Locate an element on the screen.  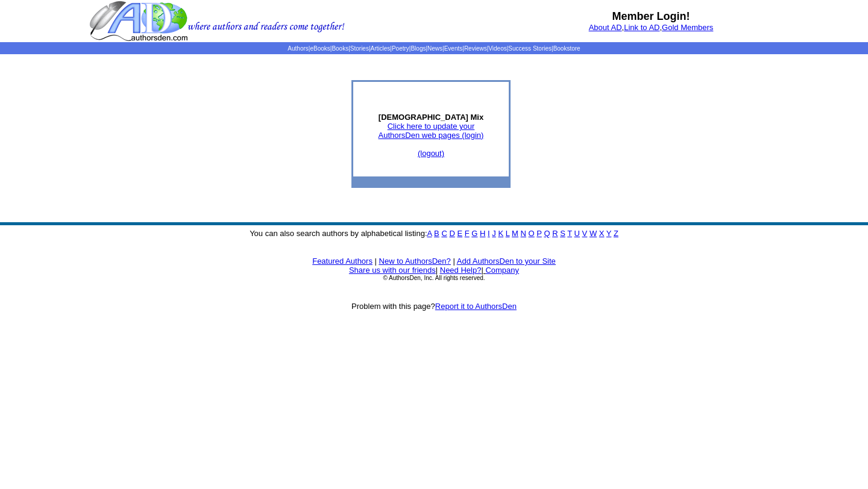
a: V is located at coordinates (585, 233).